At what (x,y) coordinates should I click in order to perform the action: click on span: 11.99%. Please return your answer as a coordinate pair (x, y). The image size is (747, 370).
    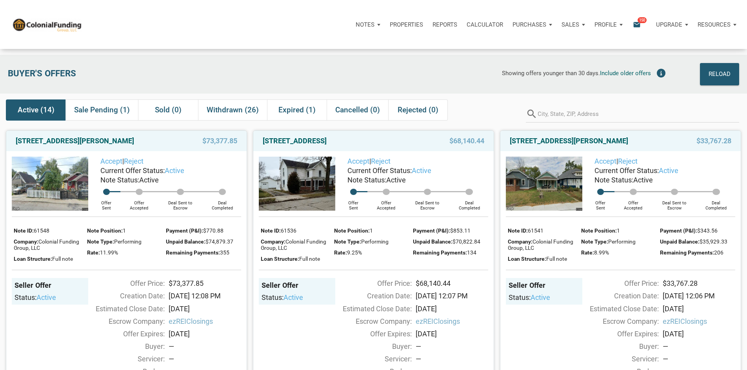
    Looking at the image, I should click on (109, 253).